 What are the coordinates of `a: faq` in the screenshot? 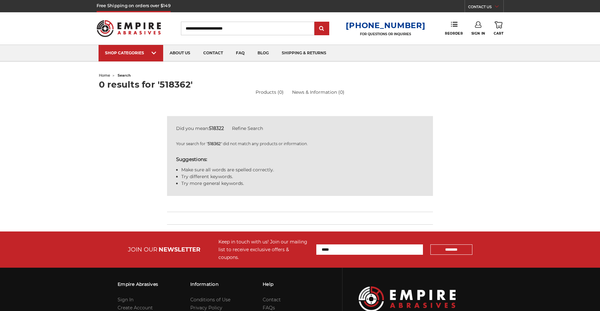 It's located at (240, 53).